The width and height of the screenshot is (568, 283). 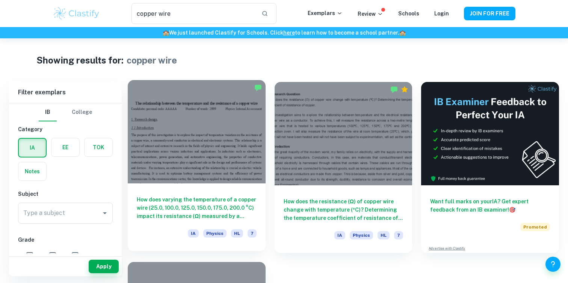 I want to click on span: 5, so click(x=84, y=255).